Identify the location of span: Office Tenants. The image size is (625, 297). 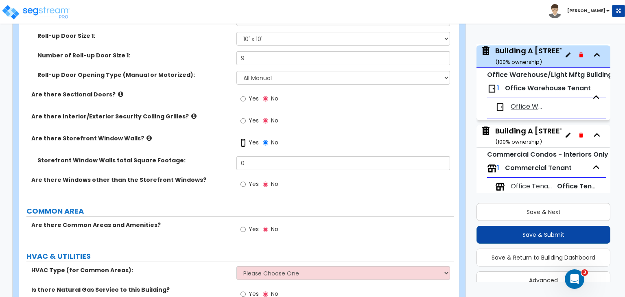
(531, 186).